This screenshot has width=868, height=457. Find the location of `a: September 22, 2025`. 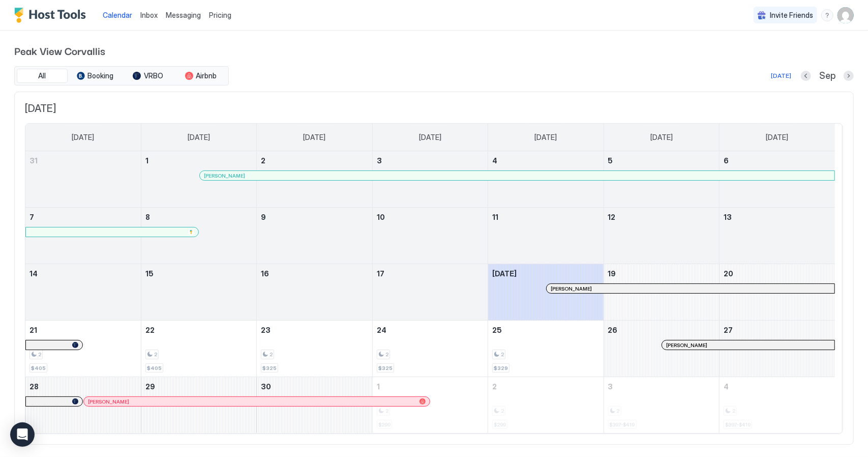

a: September 22, 2025 is located at coordinates (199, 330).